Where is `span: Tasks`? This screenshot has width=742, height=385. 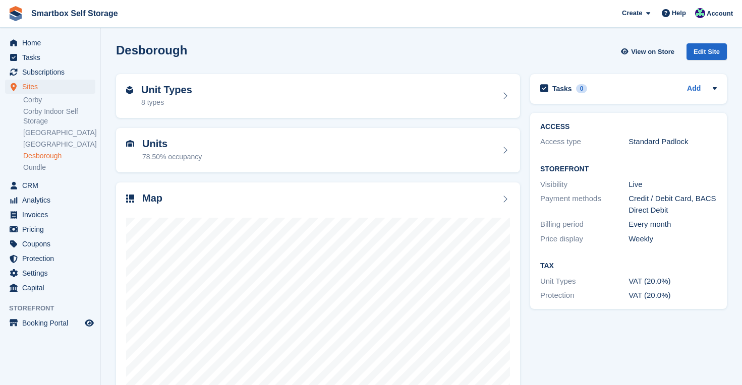 span: Tasks is located at coordinates (52, 57).